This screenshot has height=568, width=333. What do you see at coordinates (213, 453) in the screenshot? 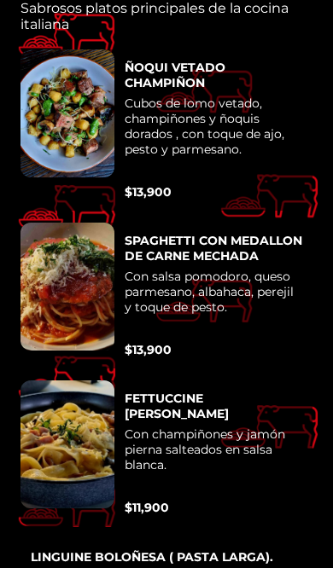
I see `p: Con champiñones y jamón pierna salteados en salsa blanca.` at bounding box center [213, 453].